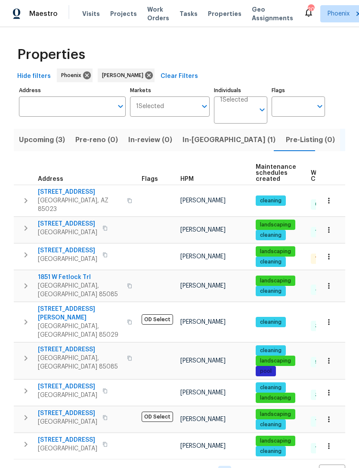 This screenshot has height=468, width=359. I want to click on label: Address, so click(72, 90).